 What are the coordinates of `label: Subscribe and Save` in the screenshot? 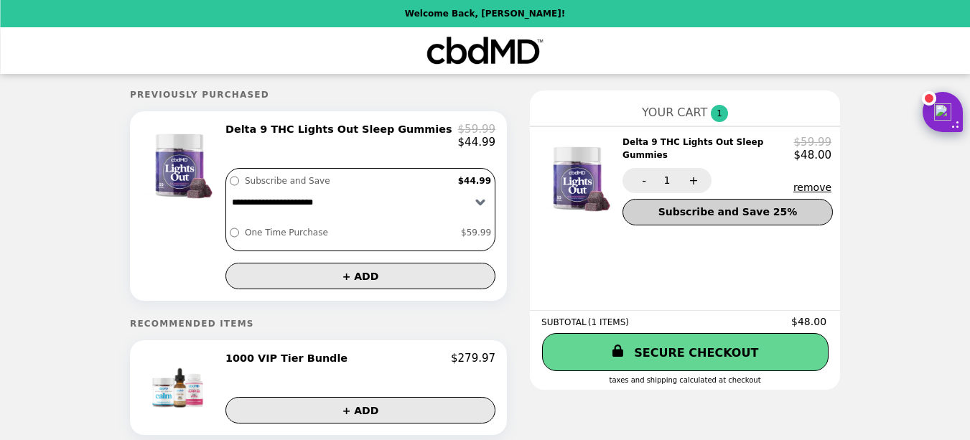 It's located at (347, 181).